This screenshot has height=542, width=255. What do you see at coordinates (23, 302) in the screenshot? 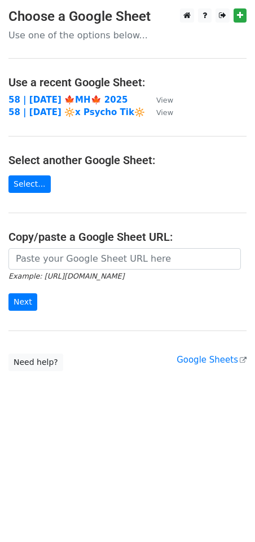
I see `input: Next` at bounding box center [23, 302].